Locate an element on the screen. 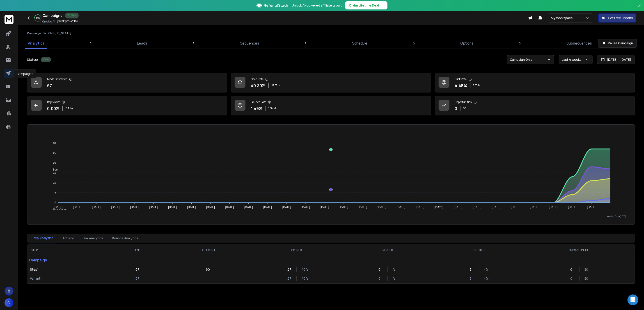 Image resolution: width=644 pixels, height=310 pixels. p: 3 is located at coordinates (472, 279).